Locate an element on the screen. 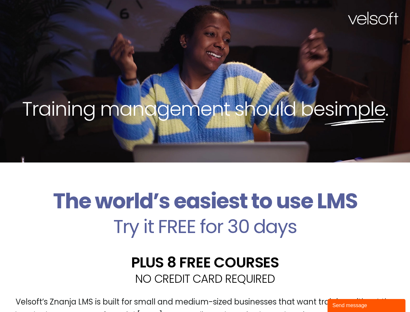  h2: The world’s easiest to use LMS is located at coordinates (205, 201).